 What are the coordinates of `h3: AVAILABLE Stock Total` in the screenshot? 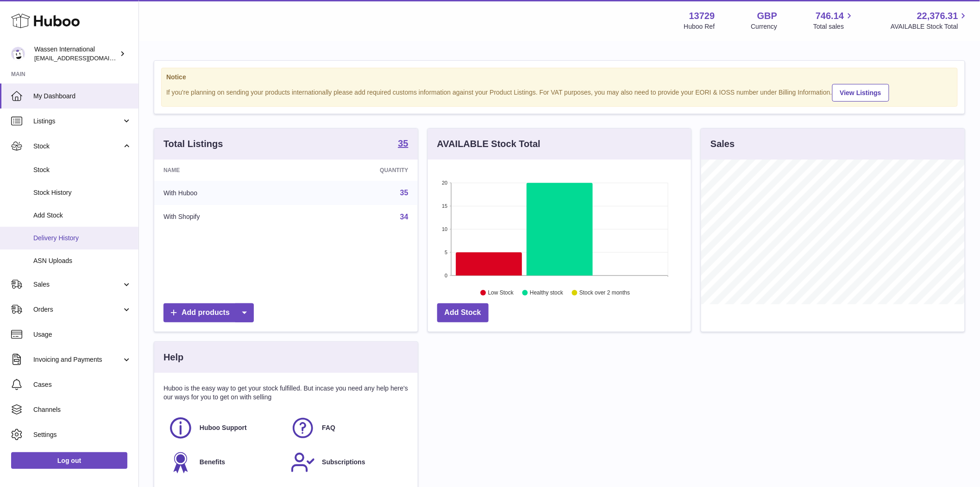 It's located at (489, 144).